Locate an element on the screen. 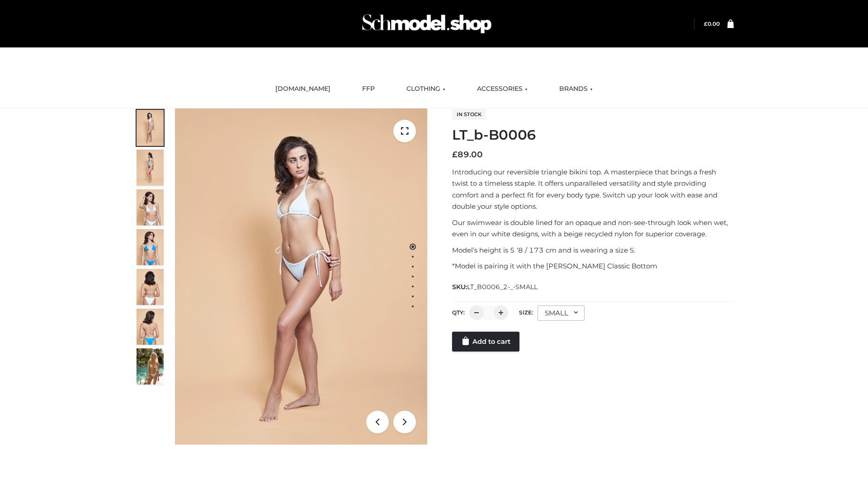 The image size is (868, 488). div: SMALL is located at coordinates (562, 313).